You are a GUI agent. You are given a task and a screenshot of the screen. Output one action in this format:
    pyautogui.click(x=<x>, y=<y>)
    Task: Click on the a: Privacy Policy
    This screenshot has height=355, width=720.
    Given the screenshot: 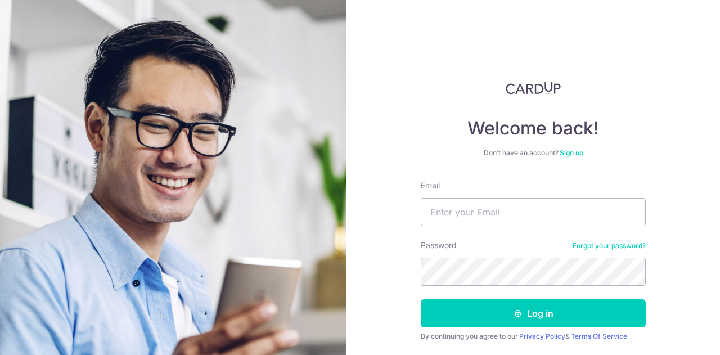 What is the action you would take?
    pyautogui.click(x=542, y=336)
    